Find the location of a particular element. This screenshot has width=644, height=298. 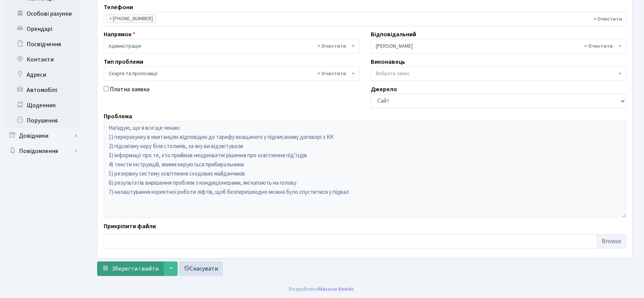

a: Адреси is located at coordinates (42, 75).